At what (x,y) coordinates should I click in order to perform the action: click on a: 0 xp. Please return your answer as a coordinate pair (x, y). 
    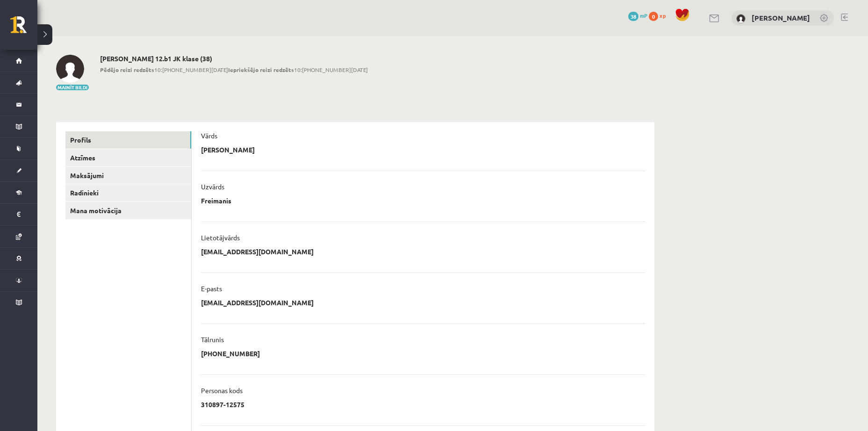
    Looking at the image, I should click on (659, 15).